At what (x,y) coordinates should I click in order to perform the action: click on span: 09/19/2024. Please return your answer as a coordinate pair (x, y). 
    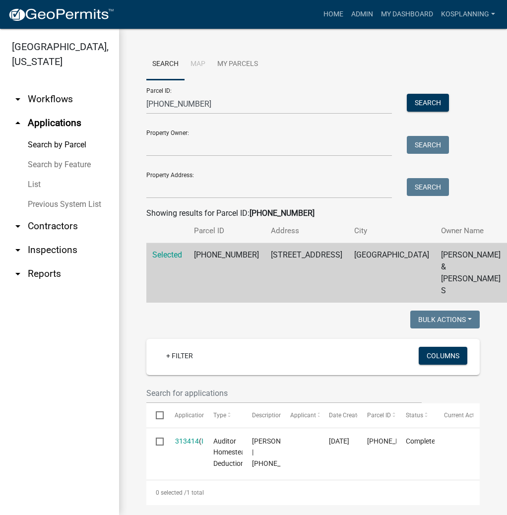
    Looking at the image, I should click on (339, 441).